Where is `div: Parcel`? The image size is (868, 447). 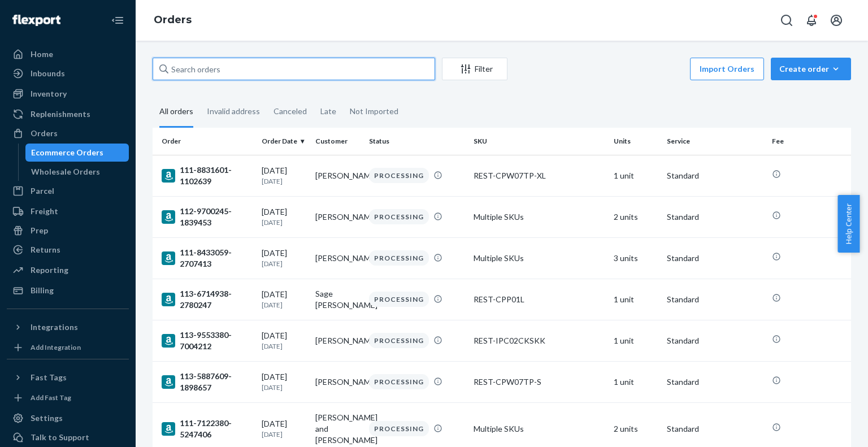 div: Parcel is located at coordinates (42, 191).